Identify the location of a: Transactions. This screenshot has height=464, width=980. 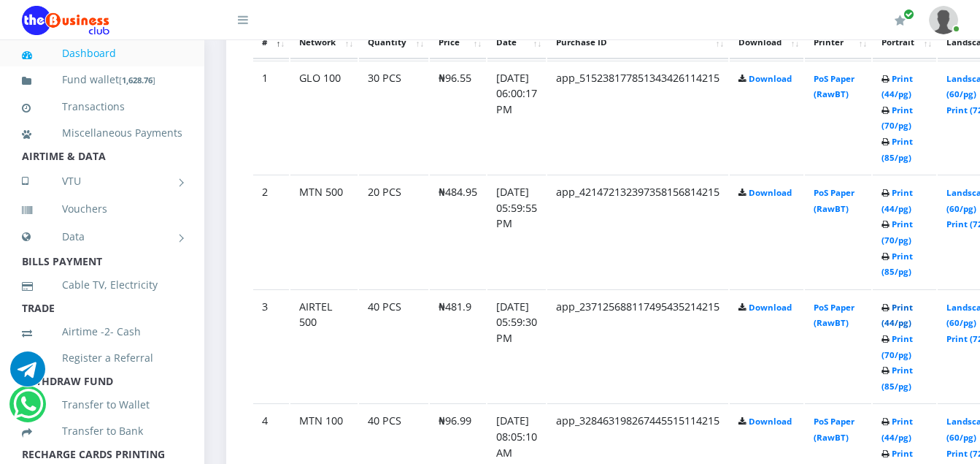
(102, 106).